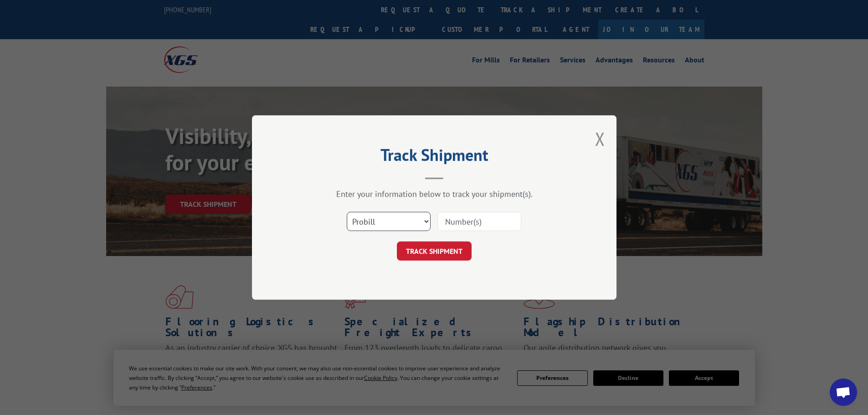 This screenshot has width=868, height=415. I want to click on input: Number(s), so click(479, 221).